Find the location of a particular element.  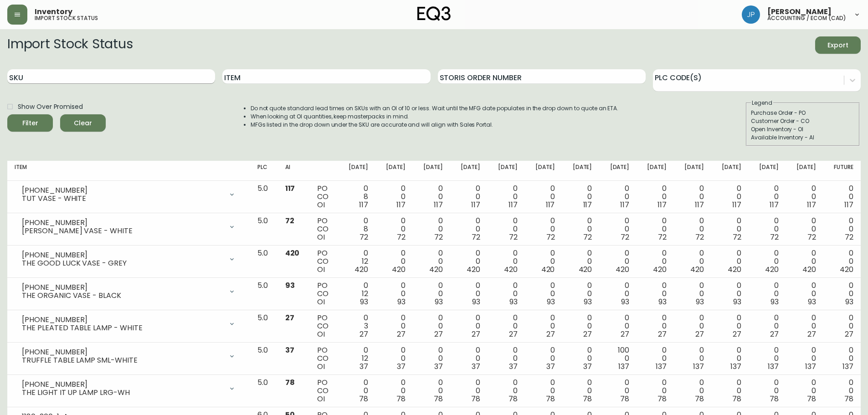

div: 0 12 is located at coordinates (357, 358).